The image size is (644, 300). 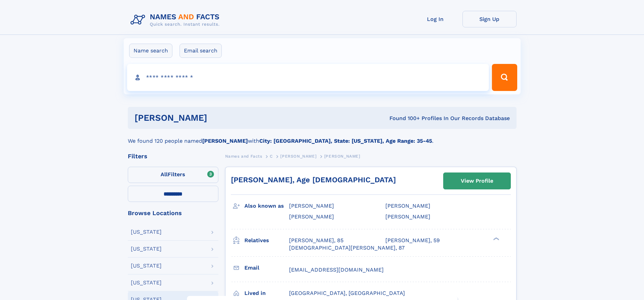 I want to click on div: We found 120 people named with ., so click(x=322, y=137).